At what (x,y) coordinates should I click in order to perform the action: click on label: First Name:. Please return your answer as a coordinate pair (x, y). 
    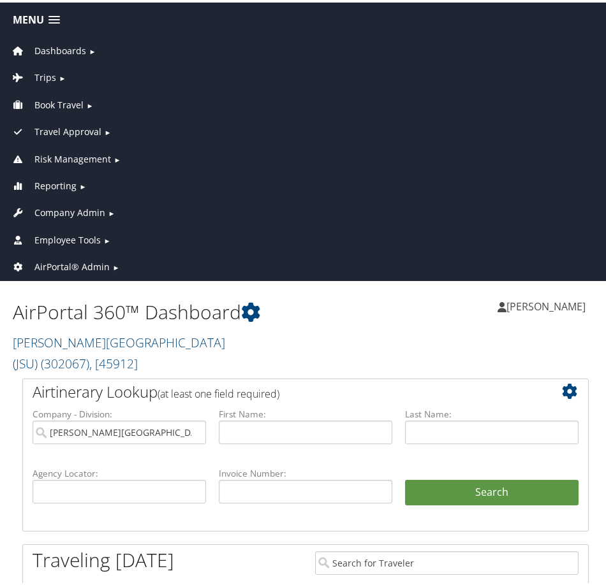
    Looking at the image, I should click on (306, 412).